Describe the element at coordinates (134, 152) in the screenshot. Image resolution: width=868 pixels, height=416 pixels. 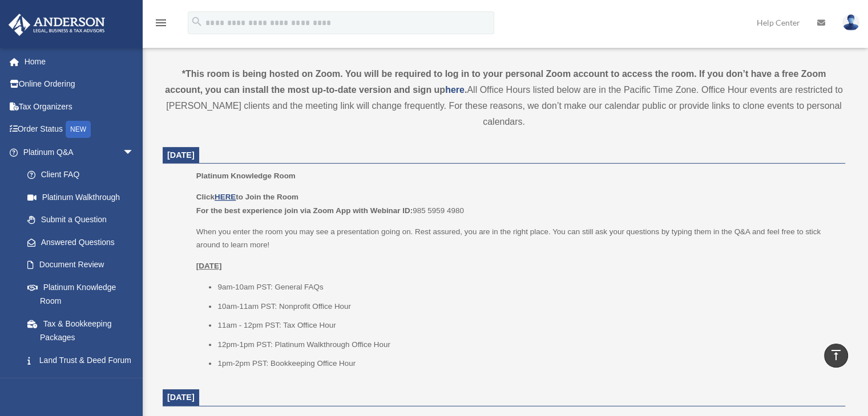
I see `span: arrow_drop_down` at that location.